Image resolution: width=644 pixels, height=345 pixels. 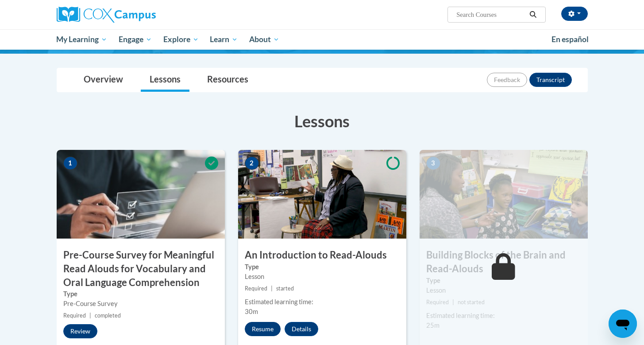 I want to click on a: Lessons, so click(x=165, y=80).